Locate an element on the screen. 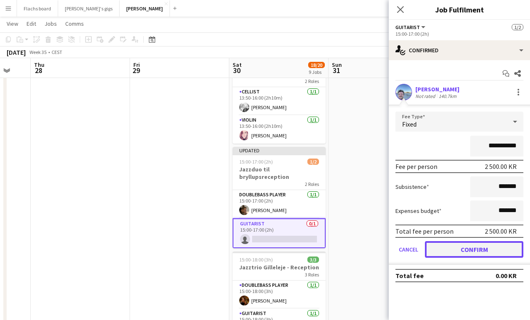 The width and height of the screenshot is (530, 320). span: Sun is located at coordinates (337, 65).